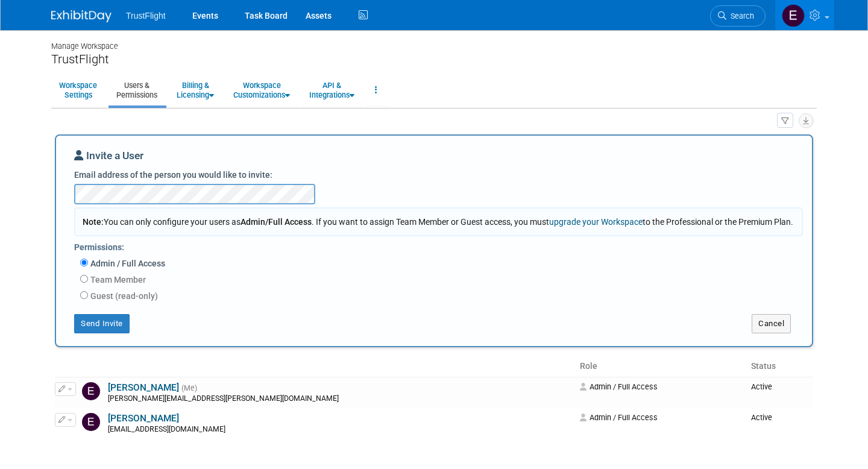 The width and height of the screenshot is (868, 469). I want to click on label: Guest (read-only), so click(122, 296).